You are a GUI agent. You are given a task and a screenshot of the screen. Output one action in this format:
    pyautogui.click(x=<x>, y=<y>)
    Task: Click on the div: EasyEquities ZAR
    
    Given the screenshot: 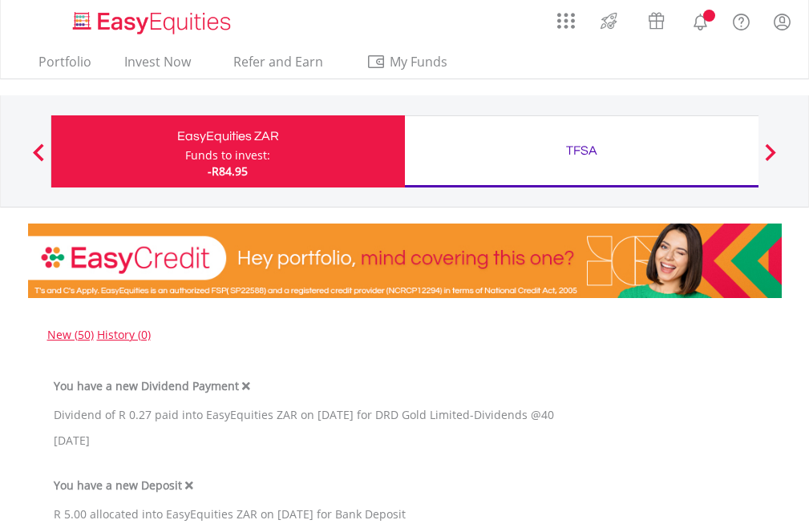 What is the action you would take?
    pyautogui.click(x=228, y=136)
    